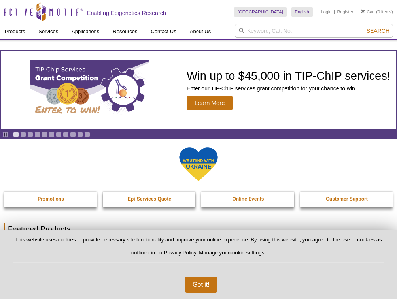  Describe the element at coordinates (163, 32) in the screenshot. I see `a: Contact Us` at that location.